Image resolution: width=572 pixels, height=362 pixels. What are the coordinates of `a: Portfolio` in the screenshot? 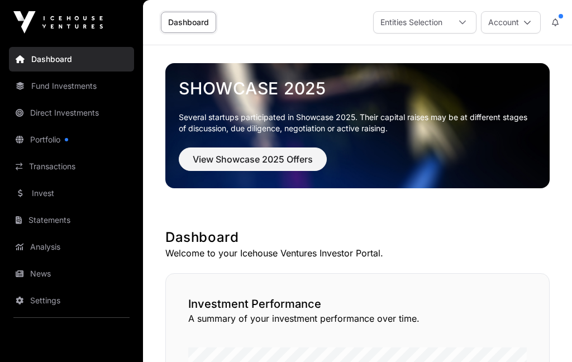 It's located at (71, 140).